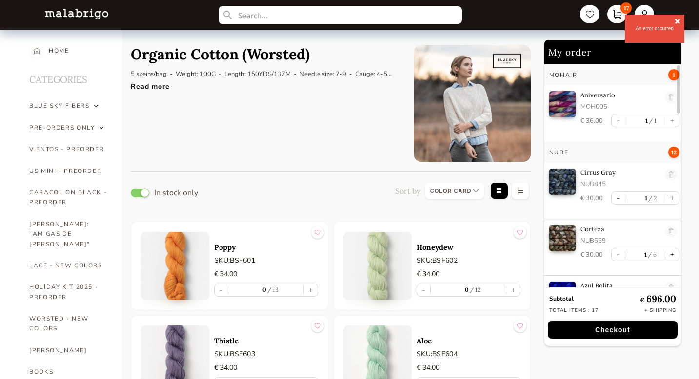 The width and height of the screenshot is (699, 379). I want to click on p: Aloe, so click(468, 341).